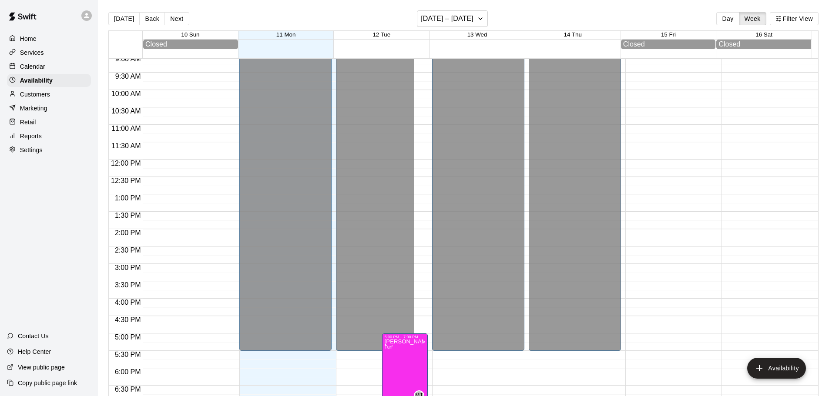  Describe the element at coordinates (41, 368) in the screenshot. I see `p: View public page` at that location.